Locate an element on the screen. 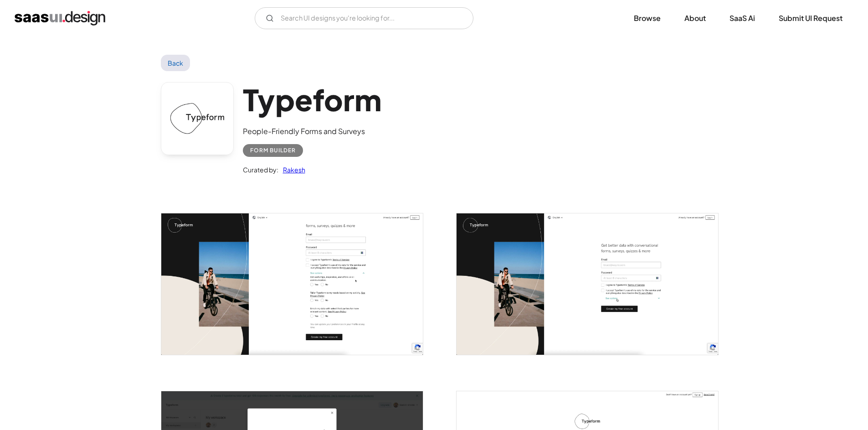 The image size is (868, 430). input: Search UI designs you're looking for... is located at coordinates (364, 19).